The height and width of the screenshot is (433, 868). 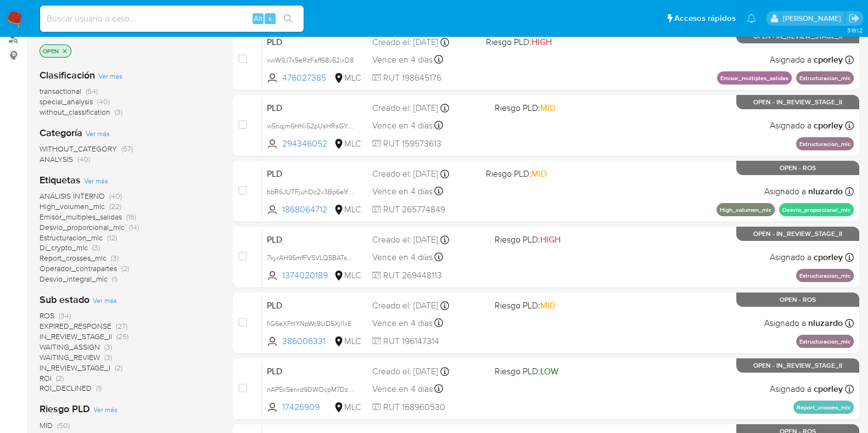 I want to click on button: search-icon, so click(x=288, y=19).